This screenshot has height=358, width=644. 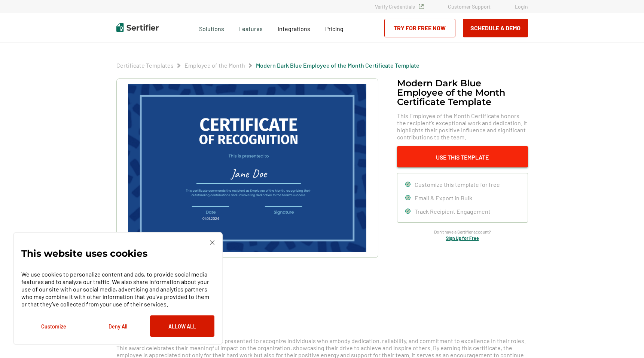 I want to click on span: Customize this template for free, so click(x=457, y=184).